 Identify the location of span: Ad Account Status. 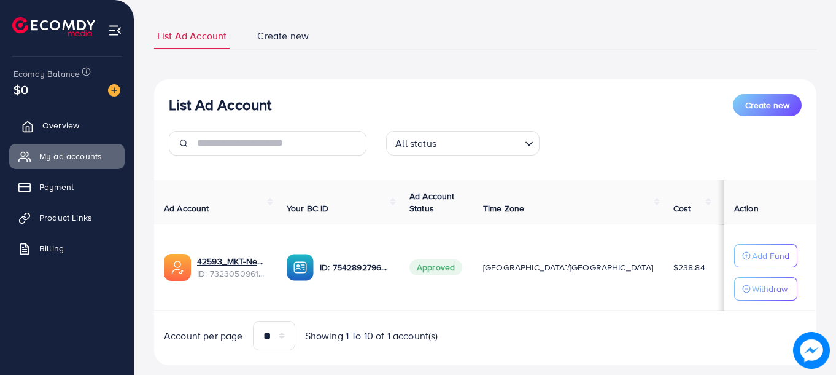
(432, 202).